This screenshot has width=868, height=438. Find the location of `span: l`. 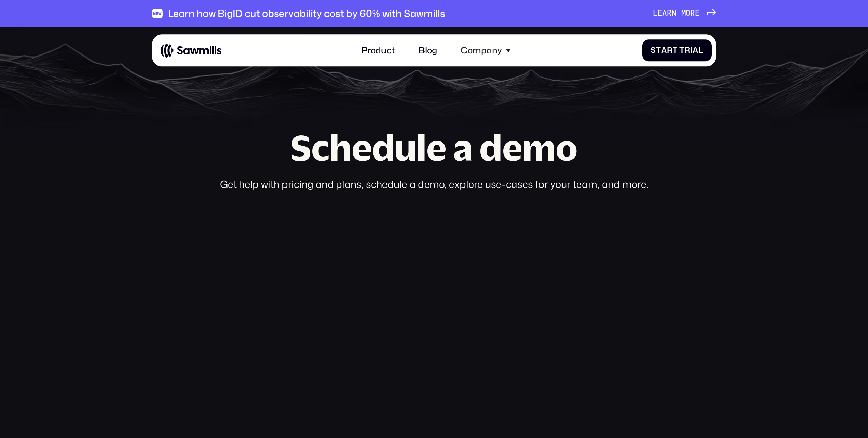

span: l is located at coordinates (701, 50).